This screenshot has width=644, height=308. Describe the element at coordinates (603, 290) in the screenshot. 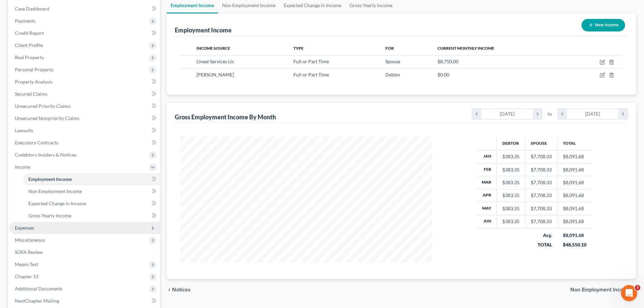

I see `button: Non Employment Income chevron_right` at that location.